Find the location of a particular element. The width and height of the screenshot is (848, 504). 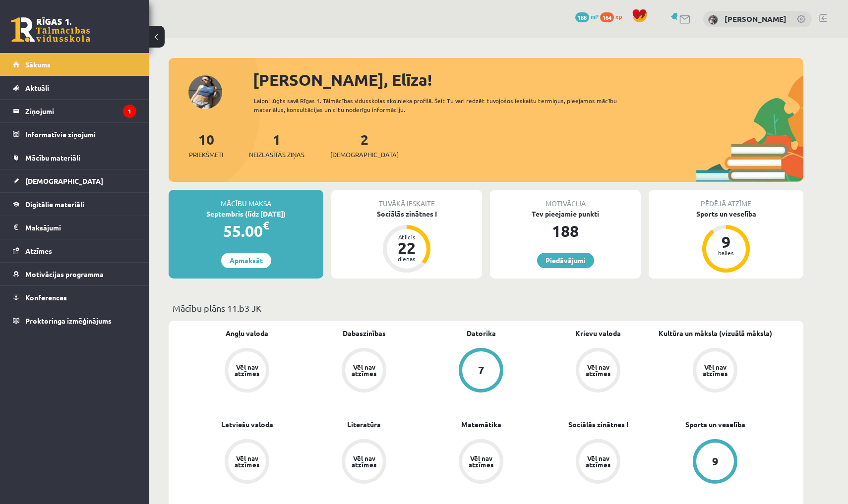

a: Literatūra is located at coordinates (364, 424).